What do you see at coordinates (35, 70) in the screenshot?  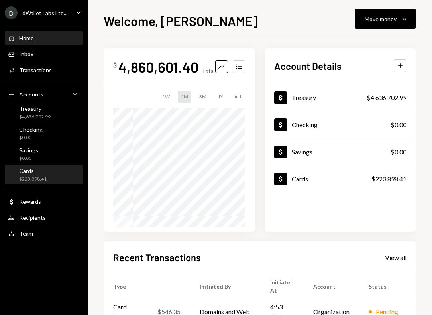 I see `div: Transactions` at bounding box center [35, 70].